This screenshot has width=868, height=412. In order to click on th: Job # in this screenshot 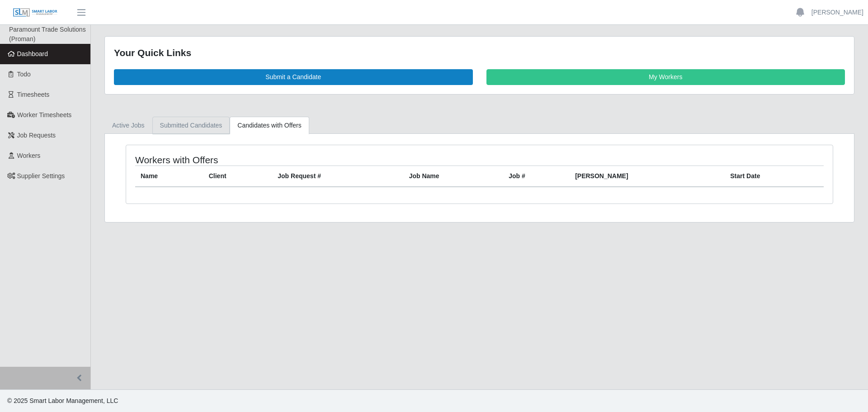, I will do `click(536, 176)`.